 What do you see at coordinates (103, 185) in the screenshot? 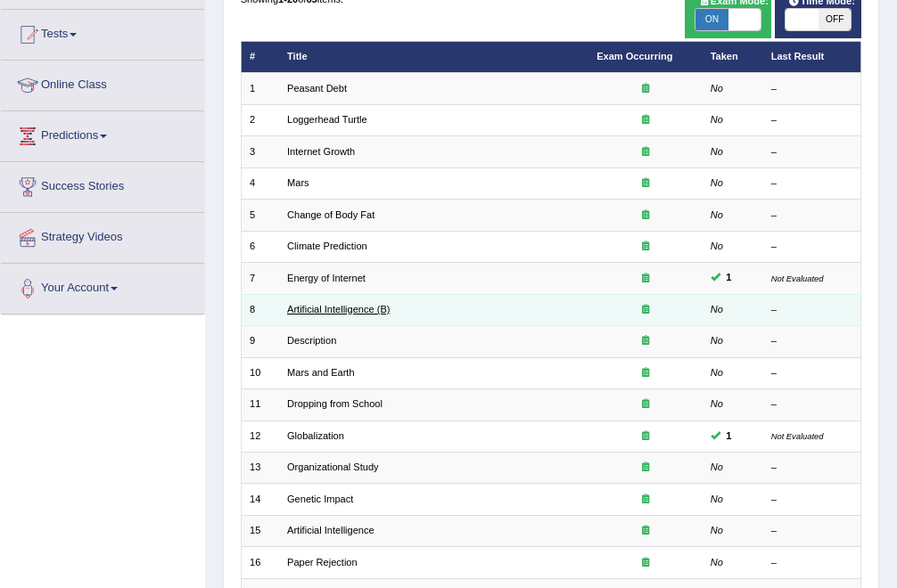
I see `a: Success Stories` at bounding box center [103, 185].